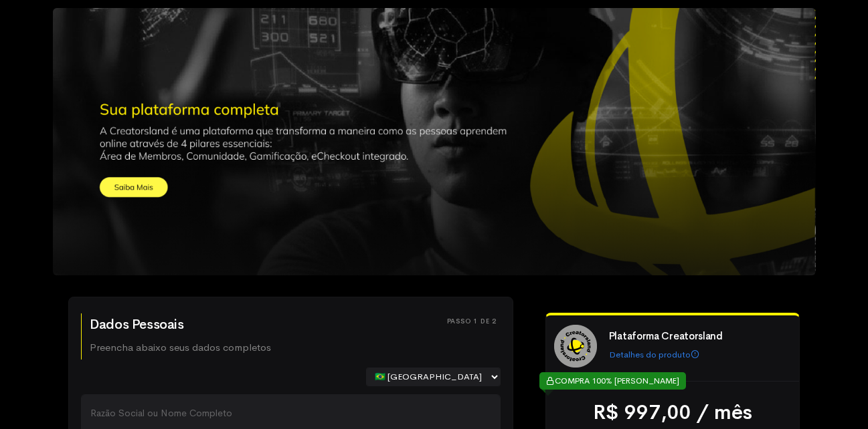 Image resolution: width=868 pixels, height=429 pixels. I want to click on img: SELO_CREATORSLAND(FINAL)-03.png, so click(576, 346).